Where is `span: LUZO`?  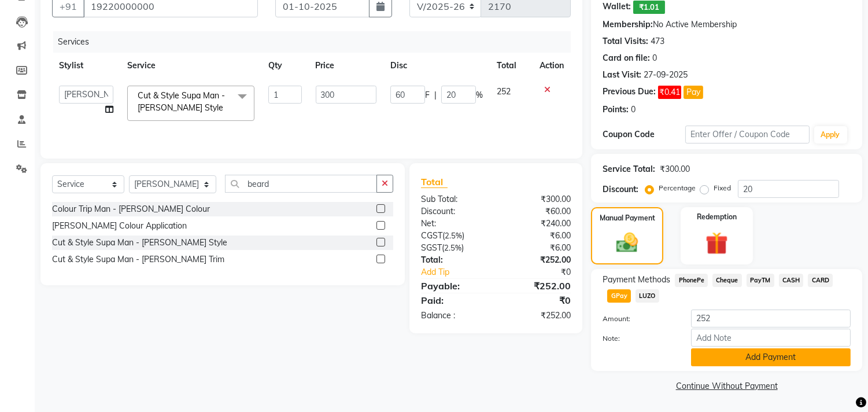 span: LUZO is located at coordinates (647, 296).